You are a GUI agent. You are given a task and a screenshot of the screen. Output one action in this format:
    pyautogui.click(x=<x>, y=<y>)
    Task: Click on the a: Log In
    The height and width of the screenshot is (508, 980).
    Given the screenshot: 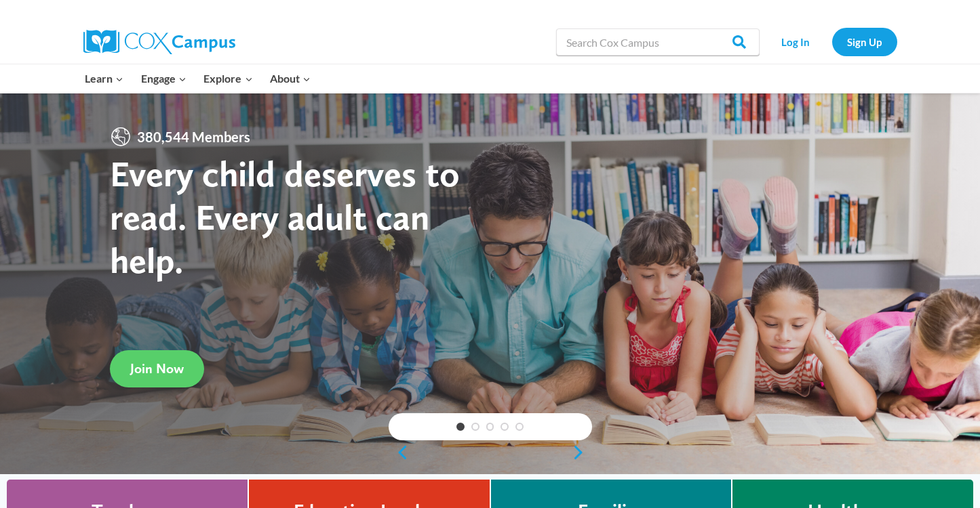 What is the action you would take?
    pyautogui.click(x=795, y=41)
    